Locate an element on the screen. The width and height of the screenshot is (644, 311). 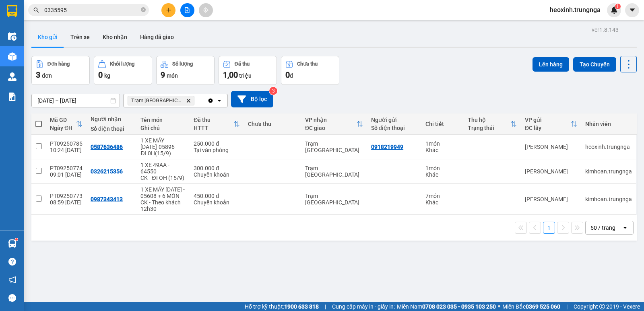
button: Đơn hàng3đơn is located at coordinates (60, 70).